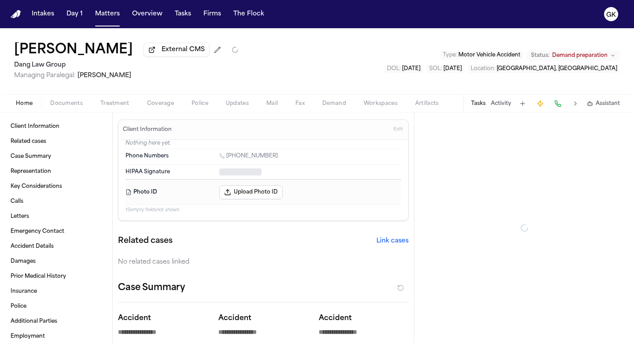  Describe the element at coordinates (160, 103) in the screenshot. I see `span: Coverage` at that location.